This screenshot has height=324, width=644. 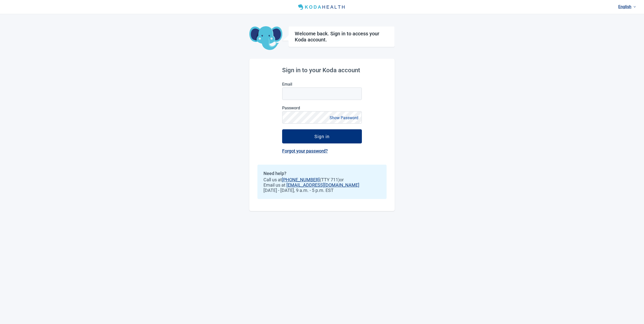 I want to click on h1: Welcome back. Sign in to access your Koda account., so click(x=341, y=36).